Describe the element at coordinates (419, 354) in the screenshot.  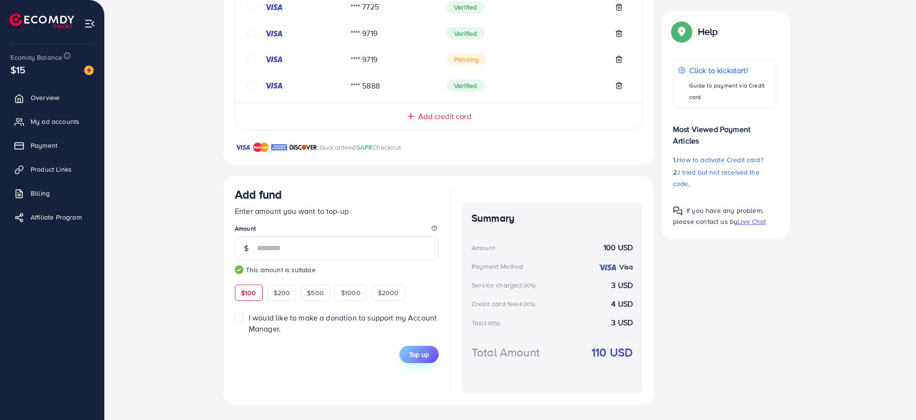
I see `button: Top up` at that location.